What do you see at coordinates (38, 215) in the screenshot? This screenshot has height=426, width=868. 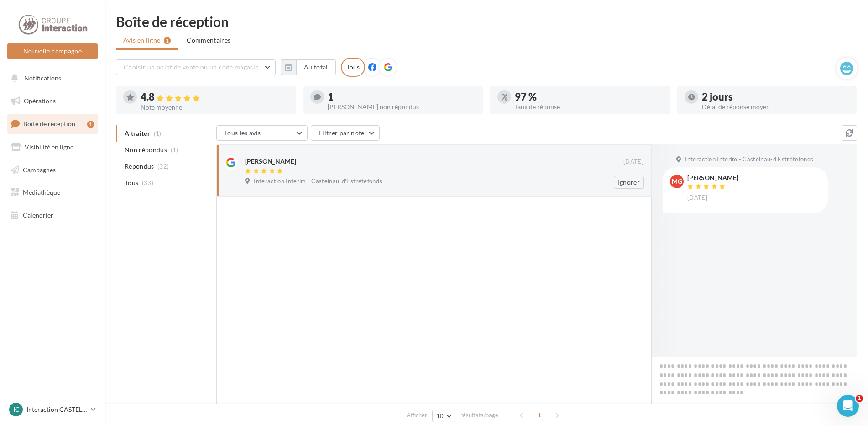 I see `span: Calendrier` at bounding box center [38, 215].